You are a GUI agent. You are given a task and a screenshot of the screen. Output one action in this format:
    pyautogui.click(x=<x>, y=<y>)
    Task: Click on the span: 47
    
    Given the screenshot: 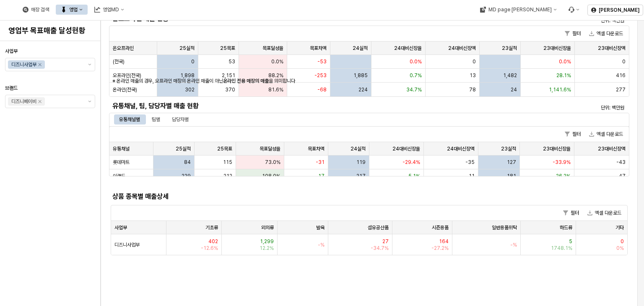 What is the action you would take?
    pyautogui.click(x=622, y=176)
    